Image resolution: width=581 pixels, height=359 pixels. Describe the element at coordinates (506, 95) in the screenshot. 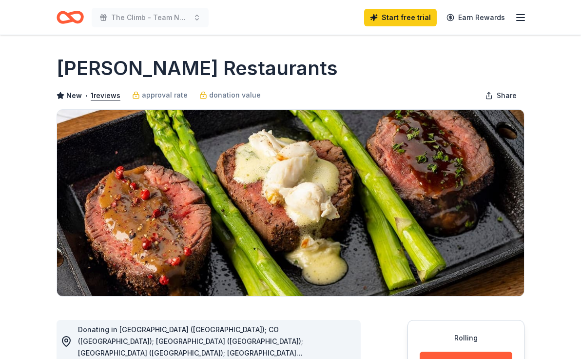

I see `span: Share` at that location.